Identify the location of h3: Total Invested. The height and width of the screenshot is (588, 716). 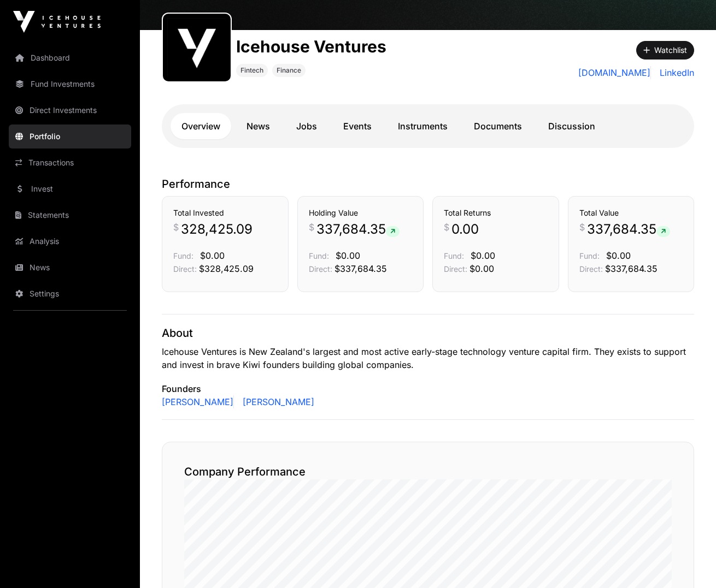
(225, 213).